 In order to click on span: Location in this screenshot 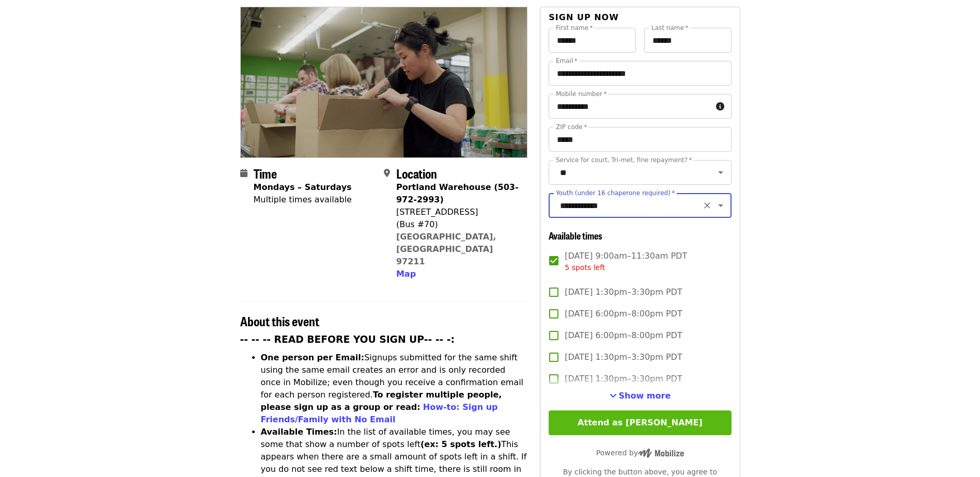, I will do `click(416, 173)`.